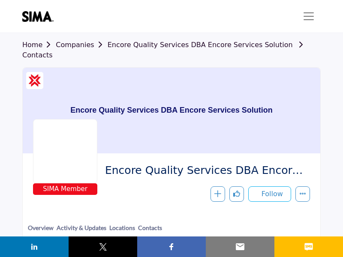  I want to click on span: SIMA Member, so click(65, 189).